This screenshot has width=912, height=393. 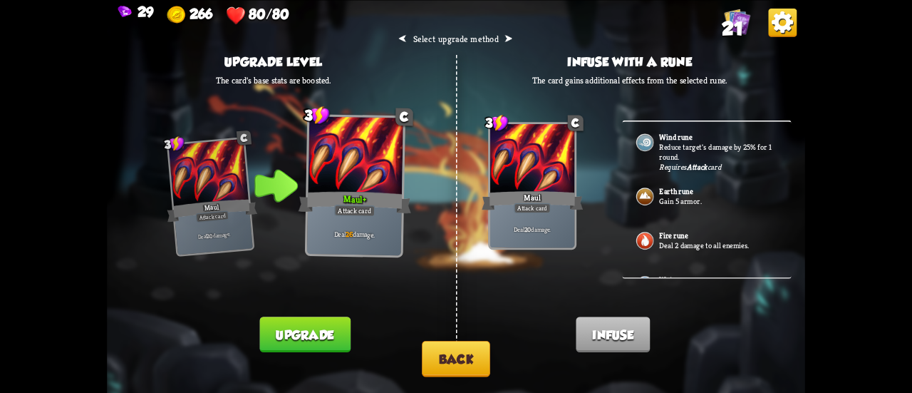 I want to click on img: Gem.png, so click(x=125, y=11).